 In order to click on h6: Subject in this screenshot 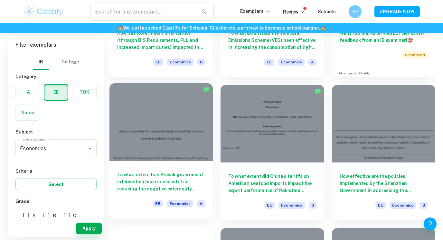, I will do `click(56, 132)`.